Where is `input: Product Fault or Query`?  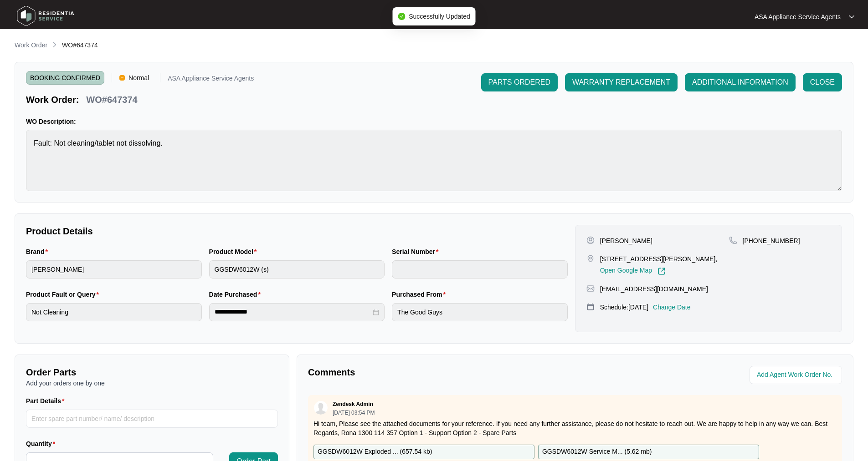 input: Product Fault or Query is located at coordinates (114, 312).